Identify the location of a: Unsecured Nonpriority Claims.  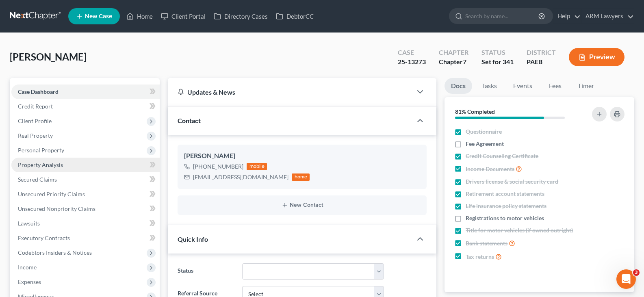
(85, 209).